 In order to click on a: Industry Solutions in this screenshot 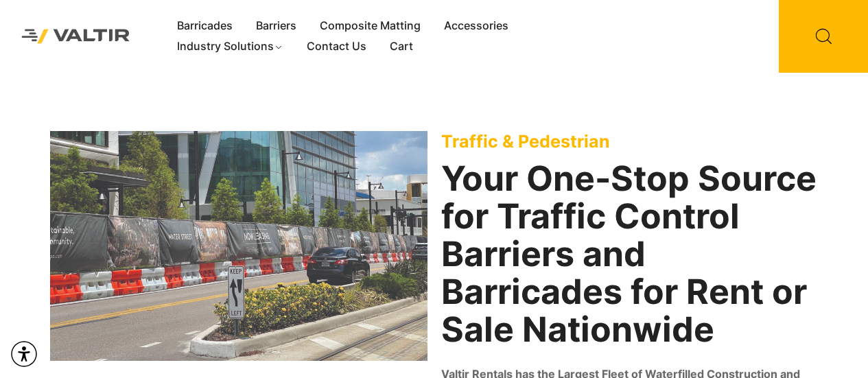, I will do `click(230, 47)`.